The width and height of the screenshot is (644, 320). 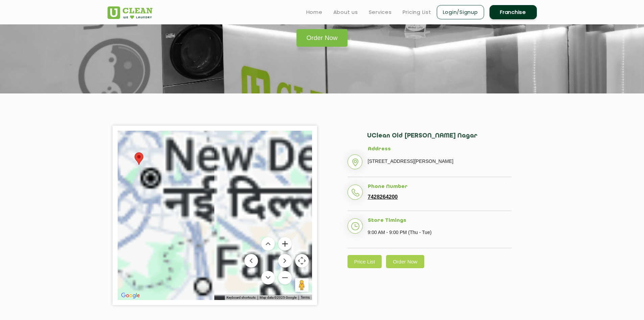 I want to click on img: Google, so click(x=131, y=296).